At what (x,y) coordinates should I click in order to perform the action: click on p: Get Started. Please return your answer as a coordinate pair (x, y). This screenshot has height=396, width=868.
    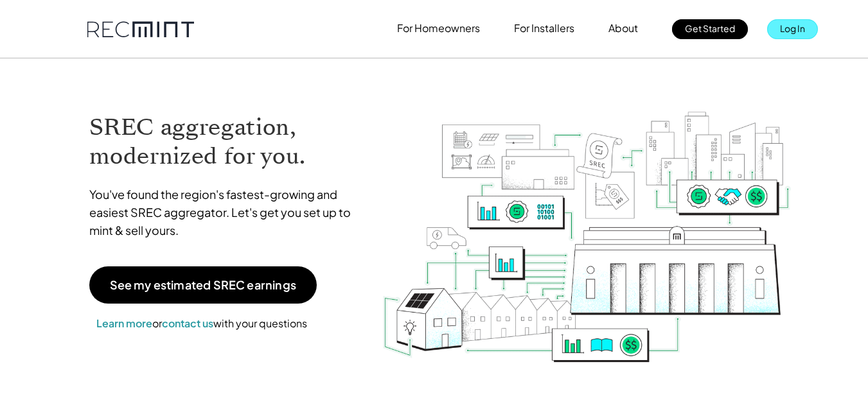
    Looking at the image, I should click on (710, 28).